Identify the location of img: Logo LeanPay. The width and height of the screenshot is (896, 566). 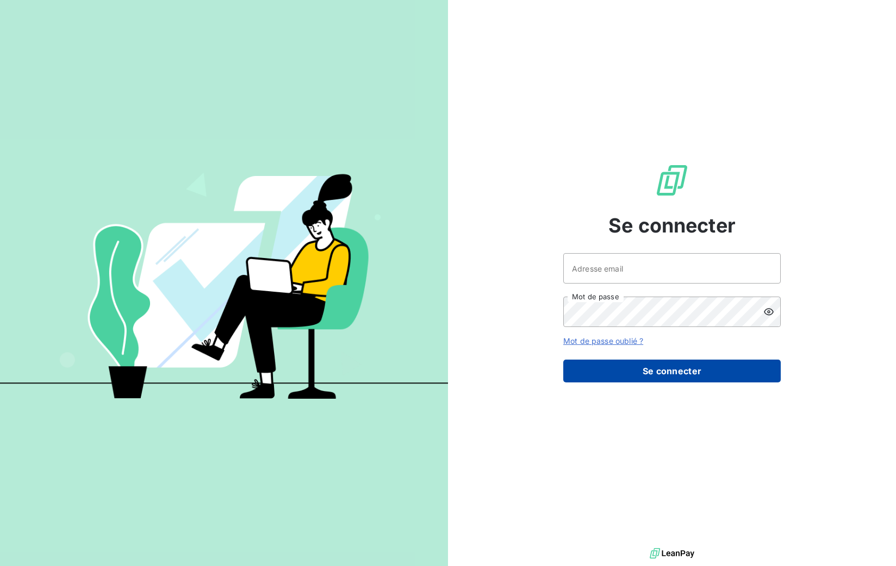
(672, 180).